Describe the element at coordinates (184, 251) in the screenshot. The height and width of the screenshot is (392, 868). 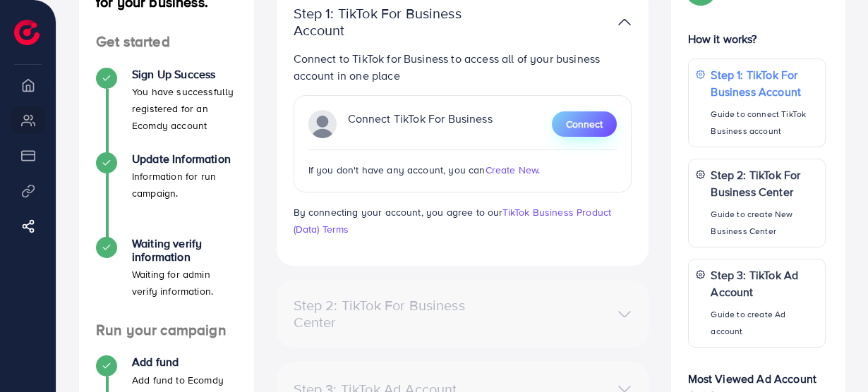
I see `h4: Waiting verify information` at that location.